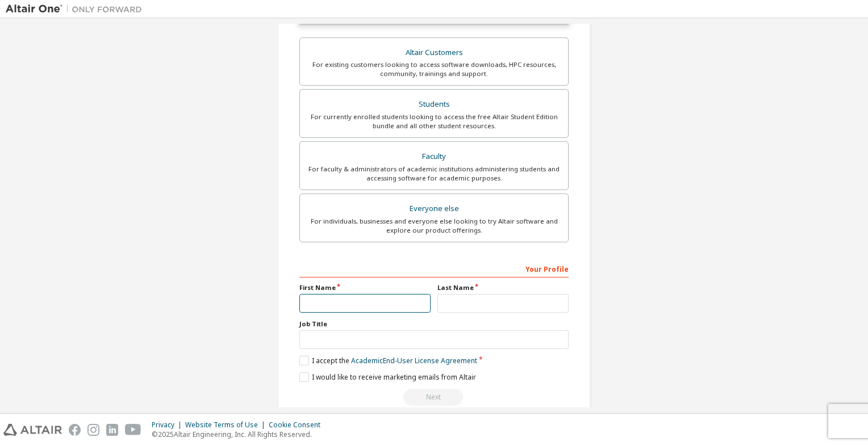 This screenshot has width=868, height=446. Describe the element at coordinates (434, 209) in the screenshot. I see `div: Everyone else` at that location.